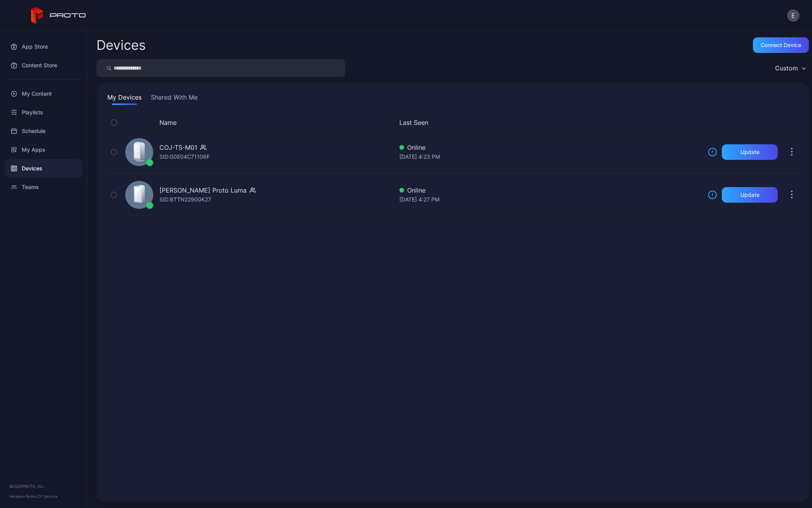 This screenshot has height=508, width=812. I want to click on div: Content Store, so click(43, 66).